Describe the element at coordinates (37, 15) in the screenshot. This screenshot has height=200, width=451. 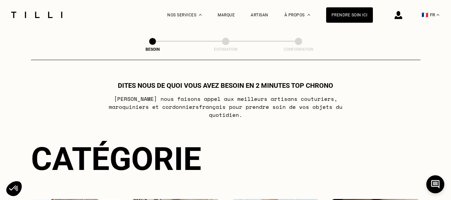
I see `img: Logo du service de couturière Tilli` at that location.